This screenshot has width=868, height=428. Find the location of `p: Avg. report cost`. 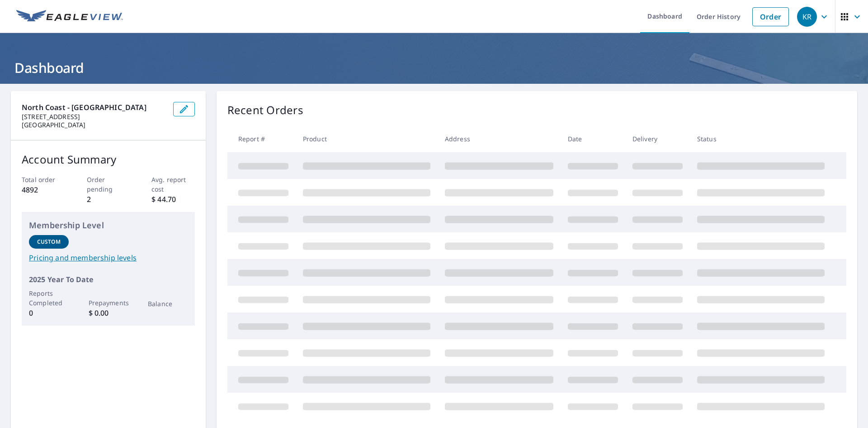

p: Avg. report cost is located at coordinates (173, 184).